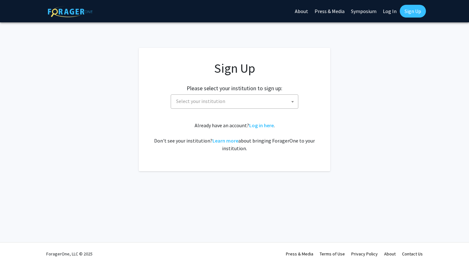 The height and width of the screenshot is (265, 469). I want to click on a: Contact Us, so click(412, 254).